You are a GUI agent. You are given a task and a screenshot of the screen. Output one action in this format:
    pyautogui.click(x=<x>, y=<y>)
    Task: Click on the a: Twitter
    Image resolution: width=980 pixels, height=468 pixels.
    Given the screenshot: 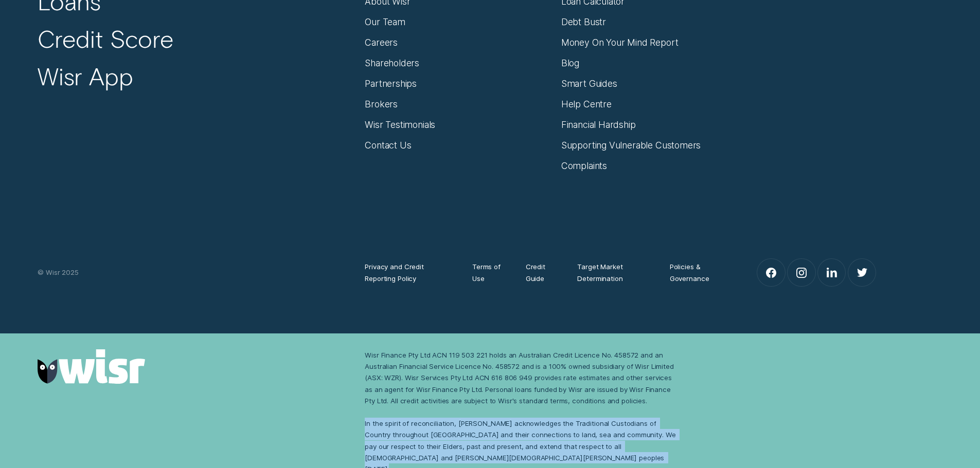 What is the action you would take?
    pyautogui.click(x=862, y=272)
    